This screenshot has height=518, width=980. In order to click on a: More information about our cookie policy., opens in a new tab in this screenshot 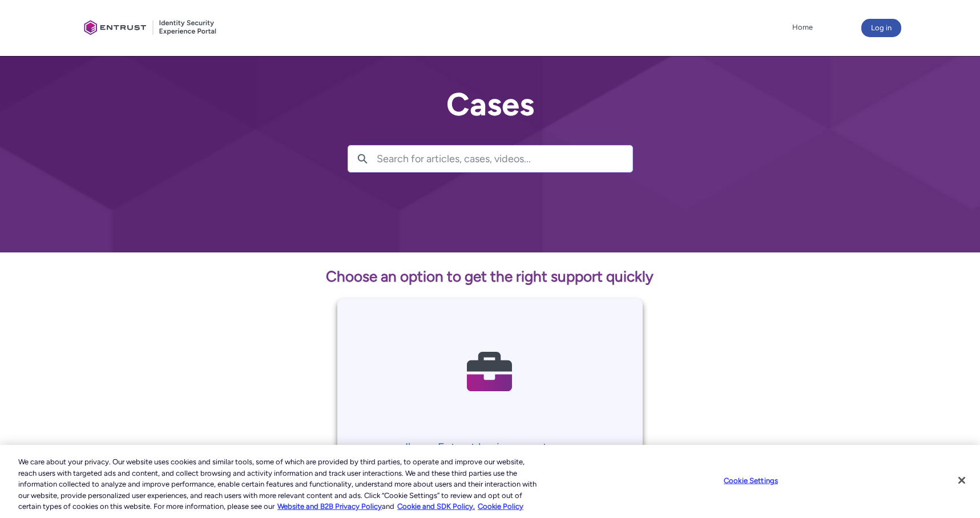, I will do `click(329, 506)`.